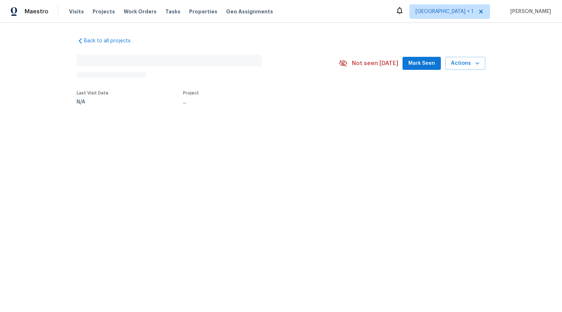 Image resolution: width=562 pixels, height=312 pixels. What do you see at coordinates (465, 63) in the screenshot?
I see `span: Actions` at bounding box center [465, 63].